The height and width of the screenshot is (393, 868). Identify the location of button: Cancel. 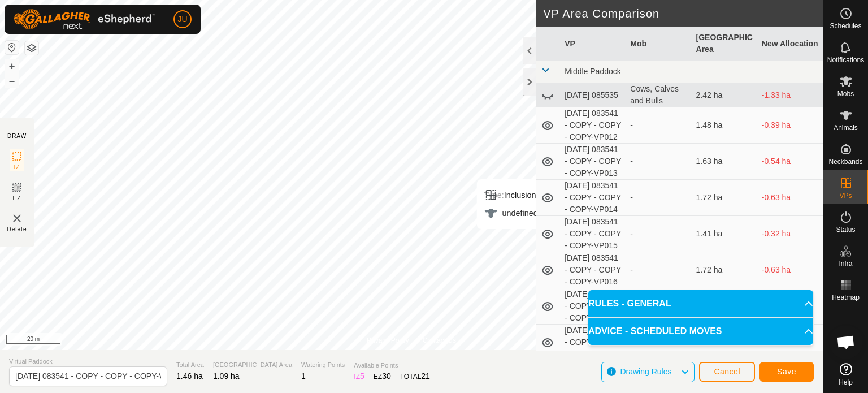
(727, 371).